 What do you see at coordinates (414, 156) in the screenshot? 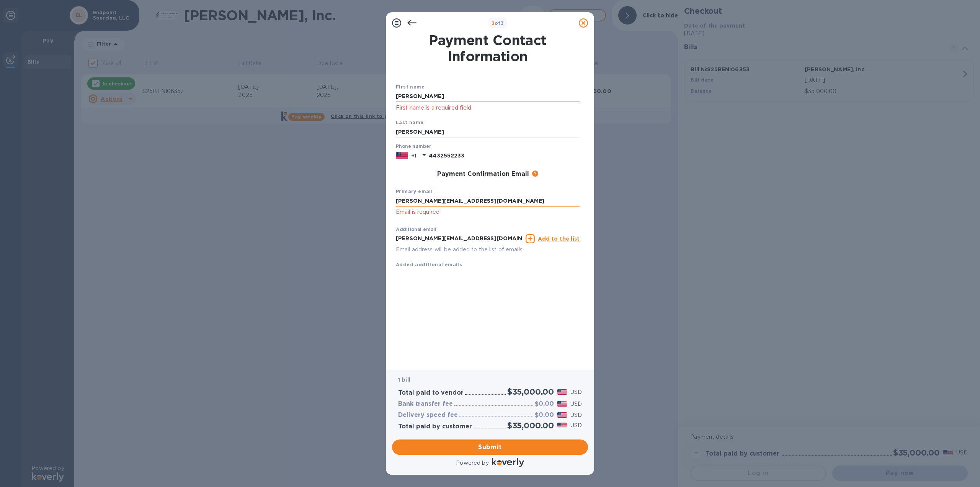
I see `p: +1` at bounding box center [414, 156].